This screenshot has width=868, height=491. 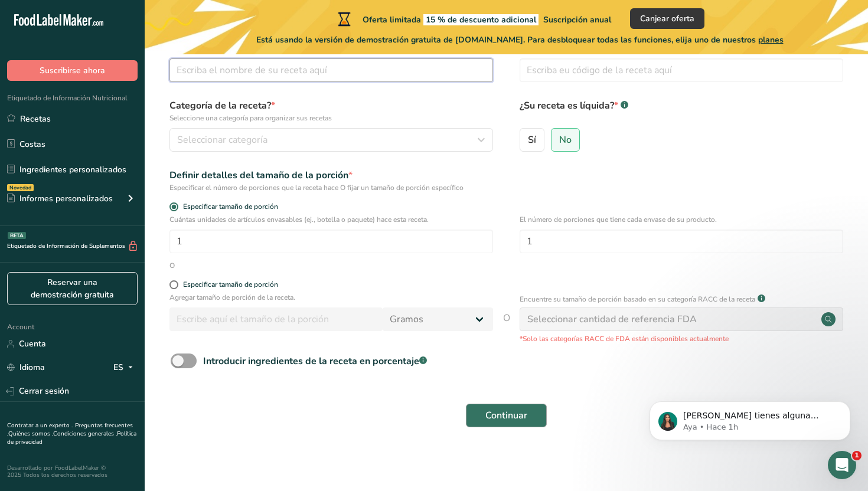 I want to click on a: Quiénes somos ., so click(x=31, y=433).